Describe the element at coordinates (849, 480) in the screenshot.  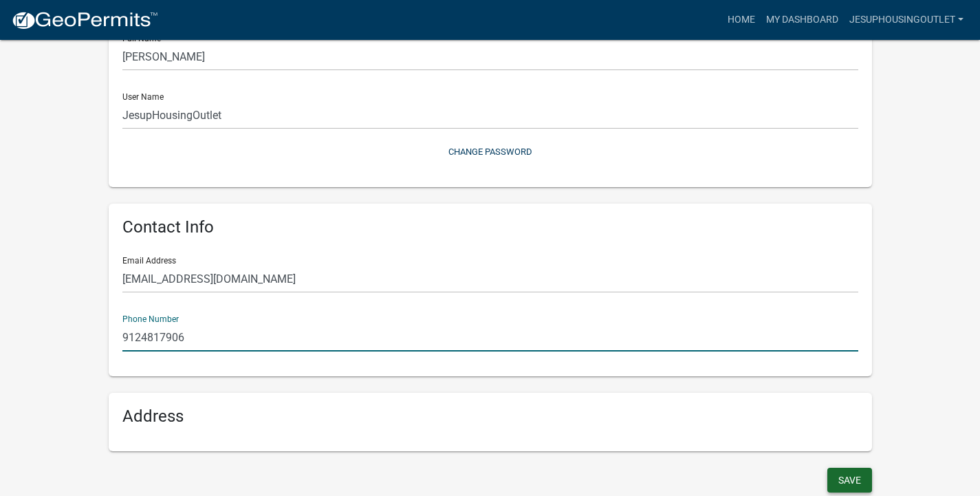
I see `button: Save` at that location.